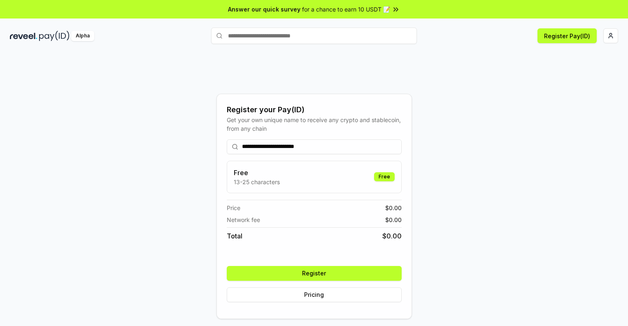 This screenshot has height=326, width=628. Describe the element at coordinates (54, 36) in the screenshot. I see `img: pay_id` at that location.